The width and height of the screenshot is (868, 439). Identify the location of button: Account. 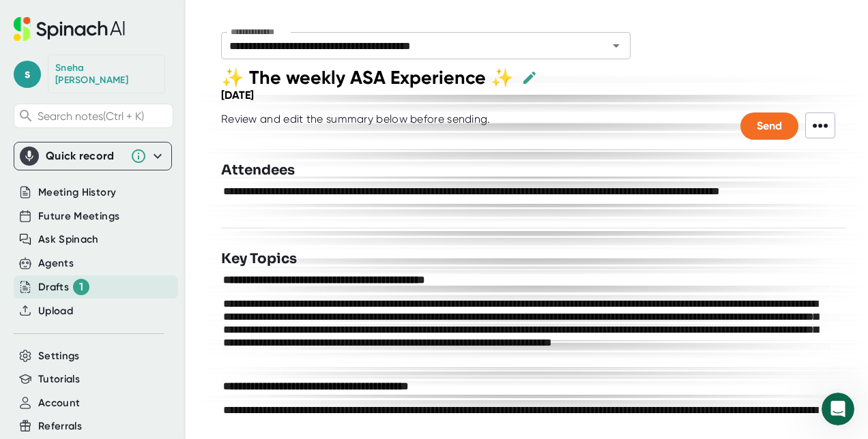
(58, 403).